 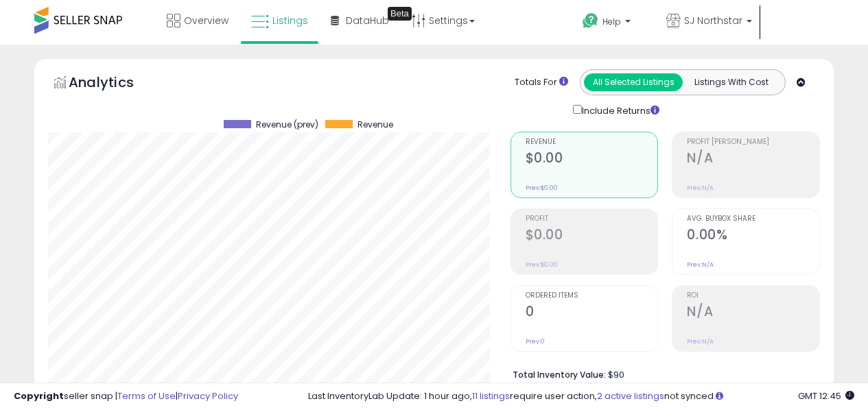 What do you see at coordinates (115, 84) in the screenshot?
I see `h5: Analytics` at bounding box center [115, 84].